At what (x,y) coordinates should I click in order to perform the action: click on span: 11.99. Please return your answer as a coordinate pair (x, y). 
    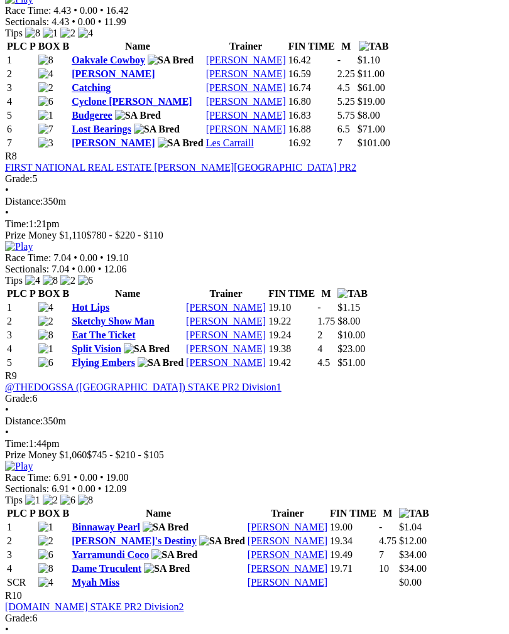
    Looking at the image, I should click on (114, 21).